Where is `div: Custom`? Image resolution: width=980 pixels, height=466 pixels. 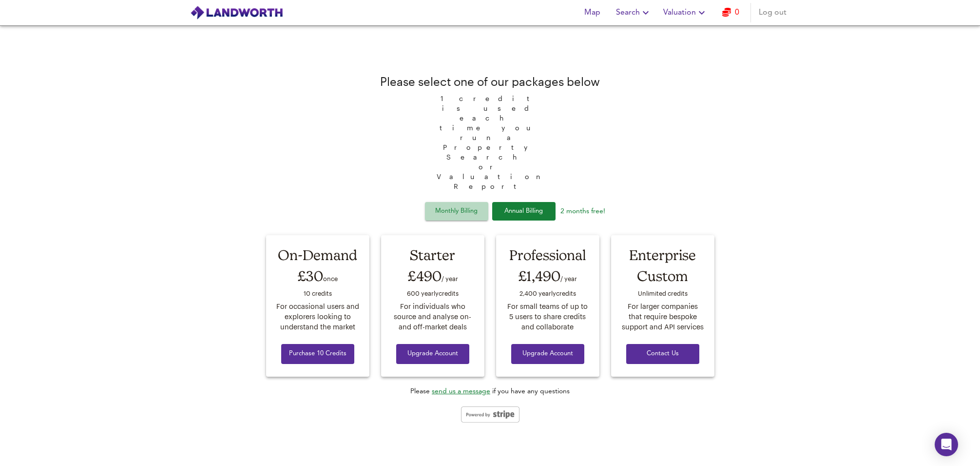 div: Custom is located at coordinates (663, 275).